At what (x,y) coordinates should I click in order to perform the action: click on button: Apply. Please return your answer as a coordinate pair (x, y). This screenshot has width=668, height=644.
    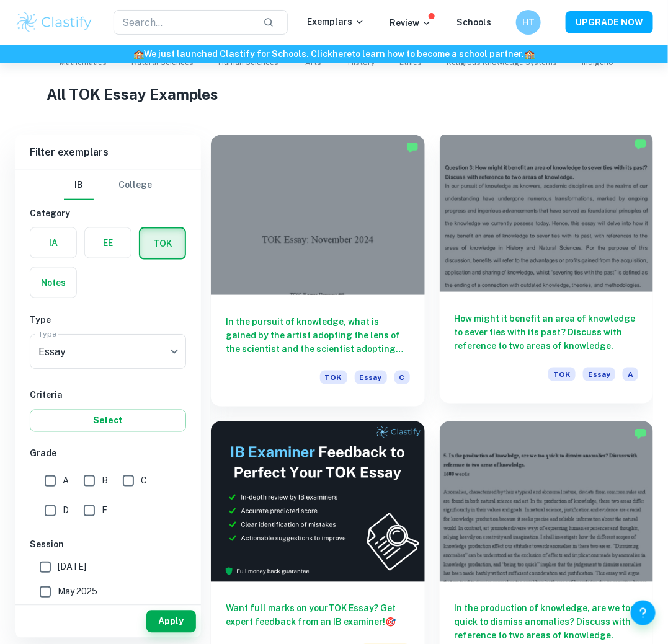
    Looking at the image, I should click on (171, 622).